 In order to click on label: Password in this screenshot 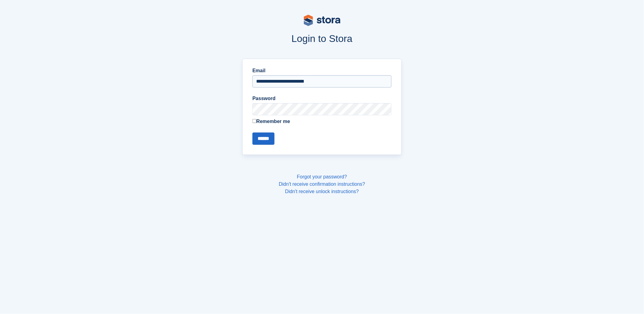, I will do `click(322, 98)`.